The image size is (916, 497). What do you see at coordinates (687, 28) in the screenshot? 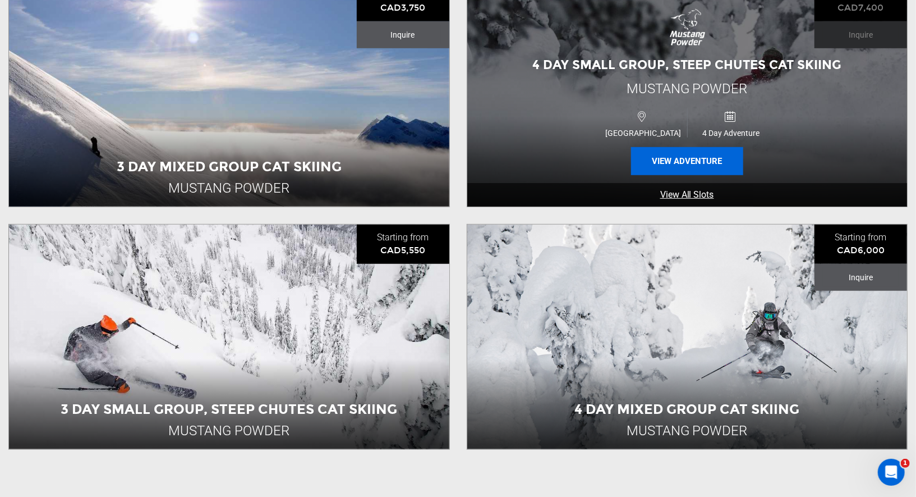
I see `img: images` at bounding box center [687, 28].